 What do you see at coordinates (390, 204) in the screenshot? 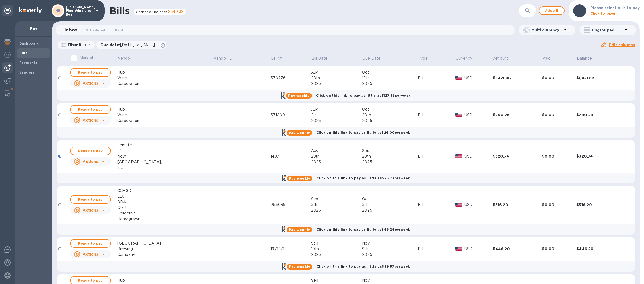
I see `div: 5th` at bounding box center [390, 204].